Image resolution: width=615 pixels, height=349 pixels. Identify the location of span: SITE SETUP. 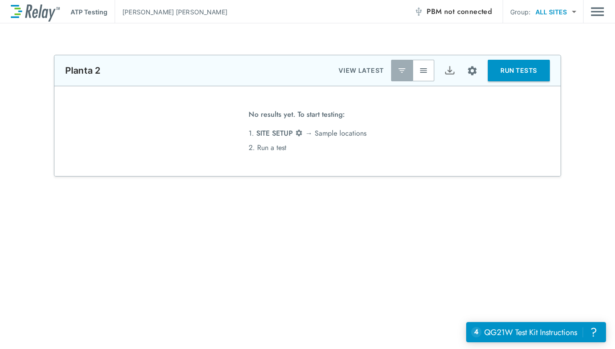
(274, 133).